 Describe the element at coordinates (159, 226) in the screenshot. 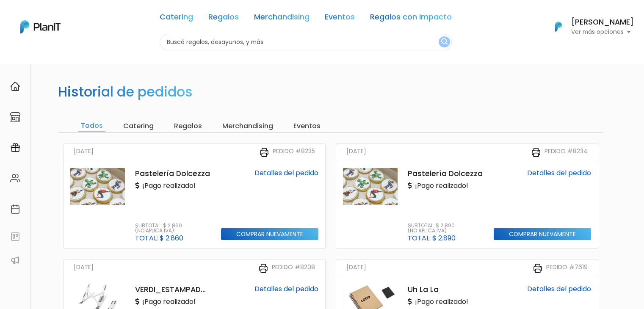

I see `p: Subtotal: $ 2.860` at that location.